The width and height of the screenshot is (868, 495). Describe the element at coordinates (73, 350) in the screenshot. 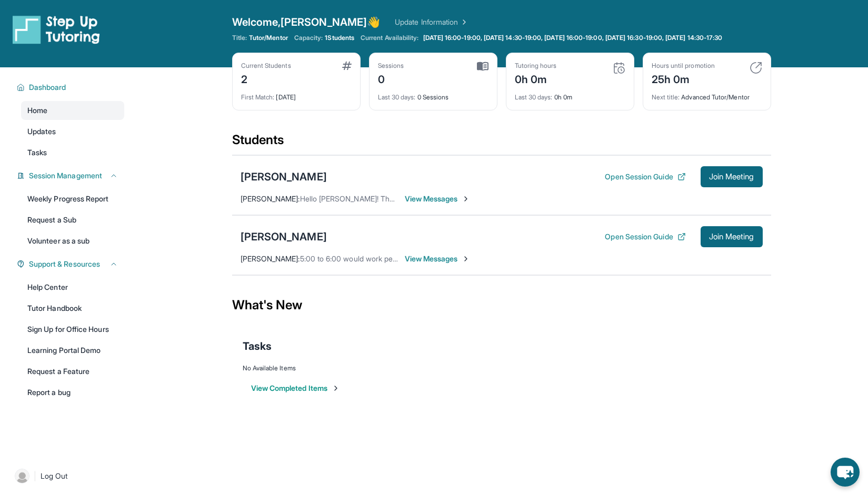

I see `a: Learning Portal Demo` at that location.